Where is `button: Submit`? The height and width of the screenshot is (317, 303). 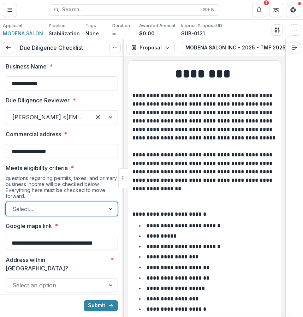 button: Submit is located at coordinates (101, 305).